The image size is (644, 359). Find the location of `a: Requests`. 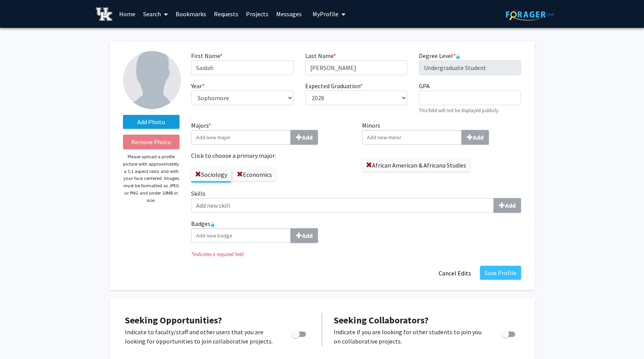

a: Requests is located at coordinates (226, 14).